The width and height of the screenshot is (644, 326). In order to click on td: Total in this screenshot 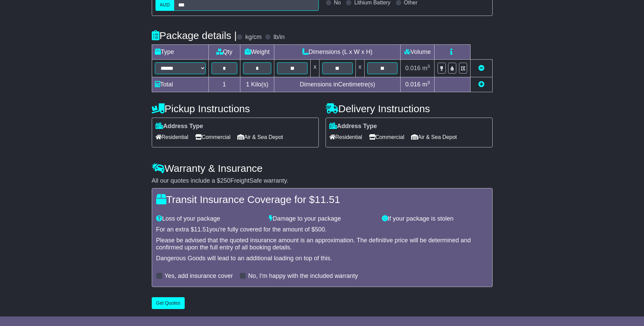, I will do `click(180, 85)`.